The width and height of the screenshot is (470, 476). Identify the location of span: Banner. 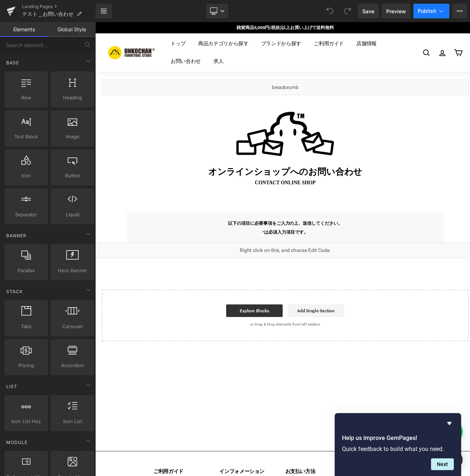
(16, 236).